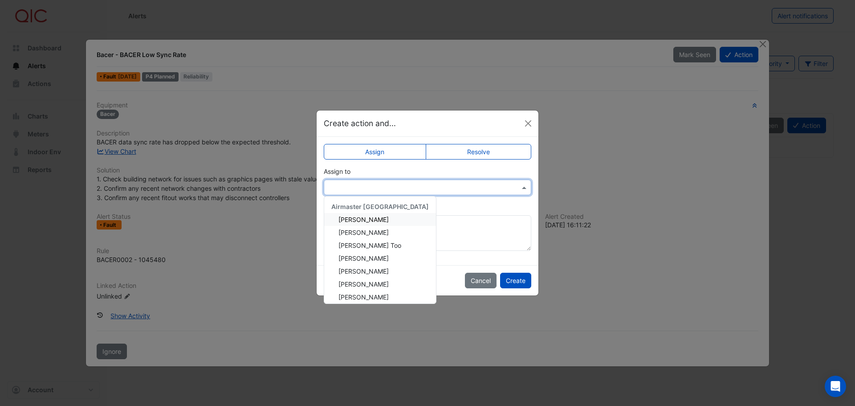 The width and height of the screenshot is (855, 406). What do you see at coordinates (380, 250) in the screenshot?
I see `div: Options List` at bounding box center [380, 250].